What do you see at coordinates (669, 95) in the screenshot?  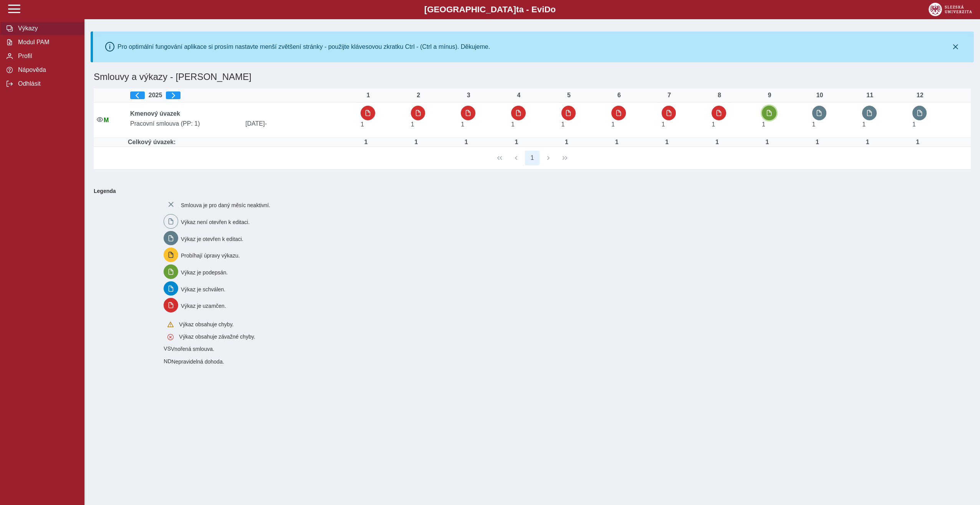 I see `div: 7` at bounding box center [669, 95].